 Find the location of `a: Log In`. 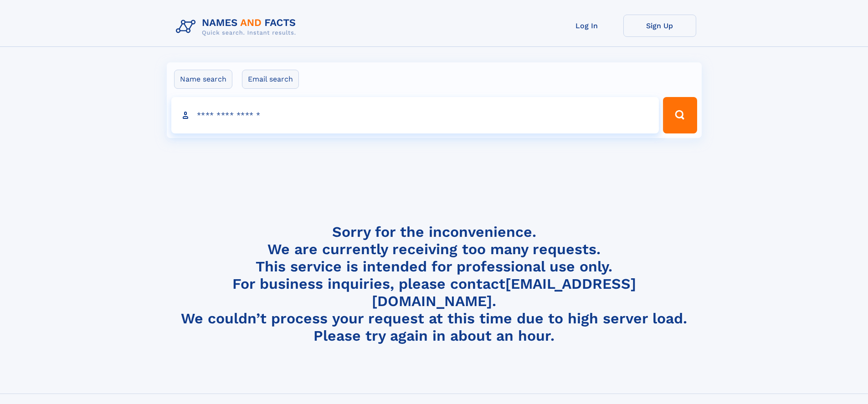

a: Log In is located at coordinates (587, 25).